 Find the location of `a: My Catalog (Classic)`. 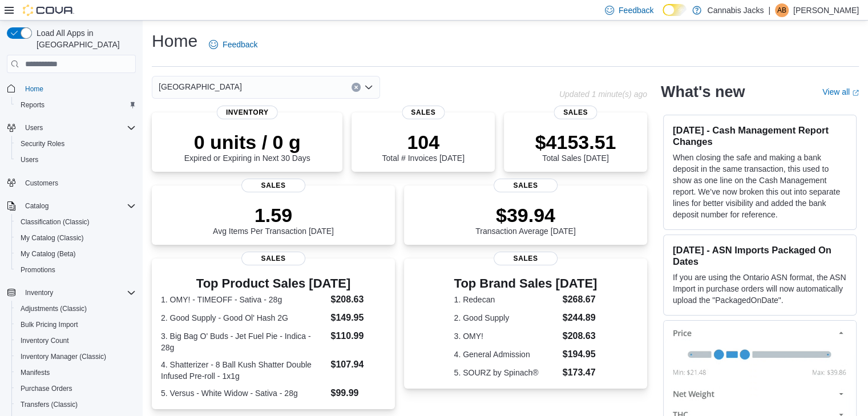

a: My Catalog (Classic) is located at coordinates (52, 238).